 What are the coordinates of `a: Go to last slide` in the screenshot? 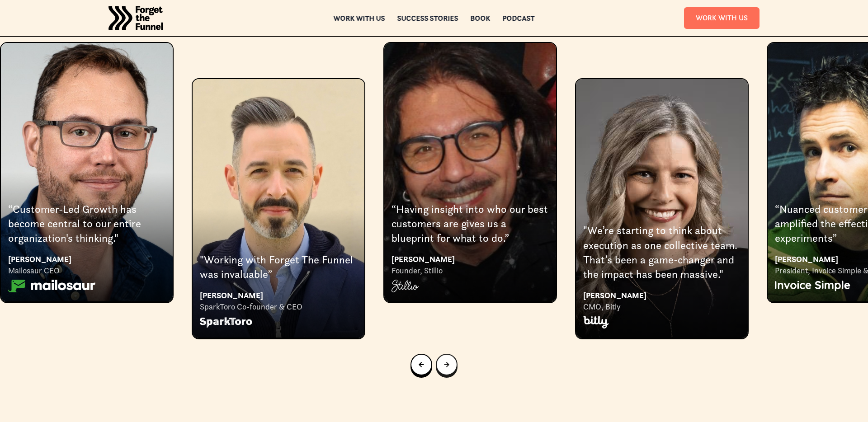 It's located at (421, 365).